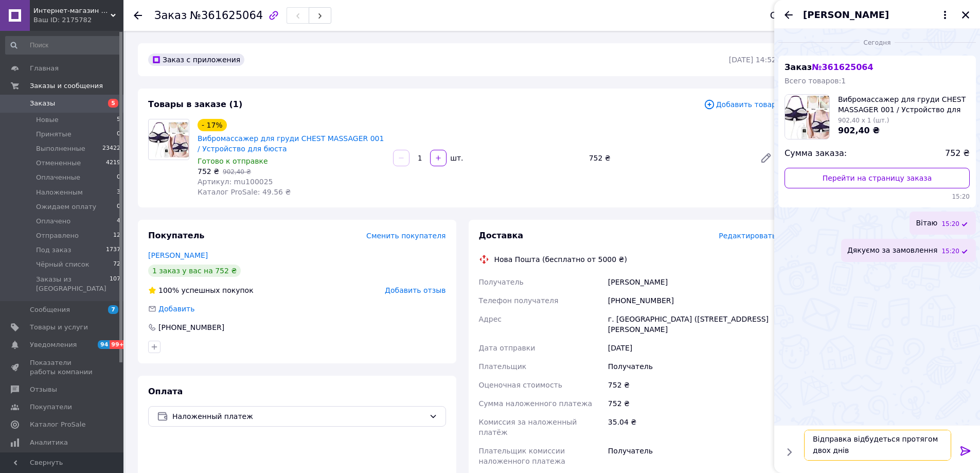 The width and height of the screenshot is (980, 473). I want to click on span: Редактировать, so click(747, 236).